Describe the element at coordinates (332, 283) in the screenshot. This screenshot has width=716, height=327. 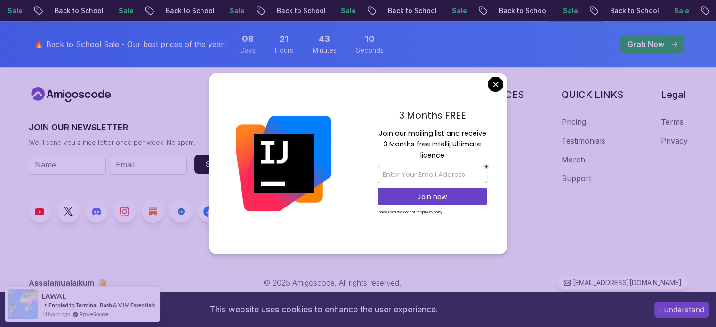
I see `p: © 2025 Amigoscode. All rights reserved.` at that location.